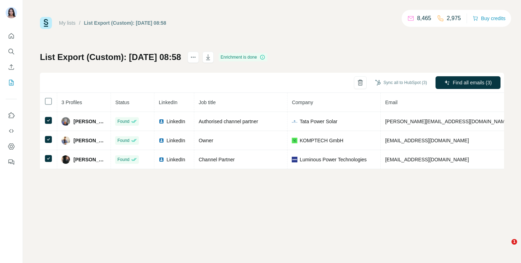  I want to click on span: Owner, so click(206, 141).